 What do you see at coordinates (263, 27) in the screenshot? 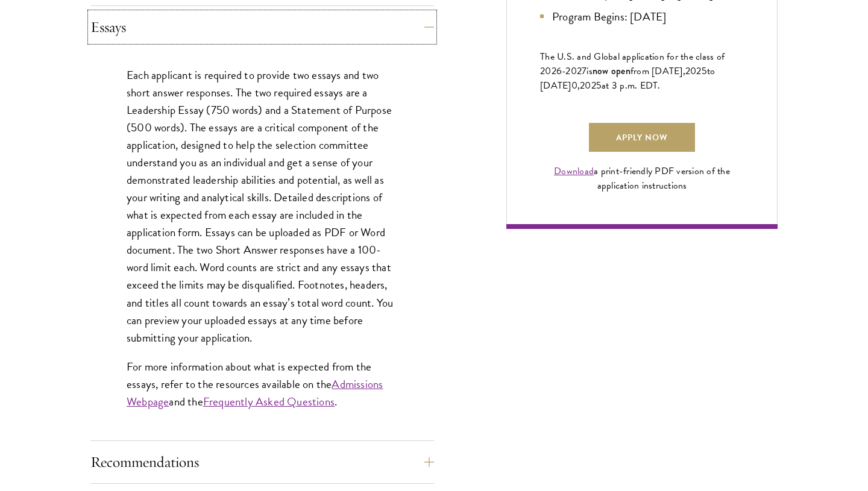
I see `button: Essays` at bounding box center [263, 27].